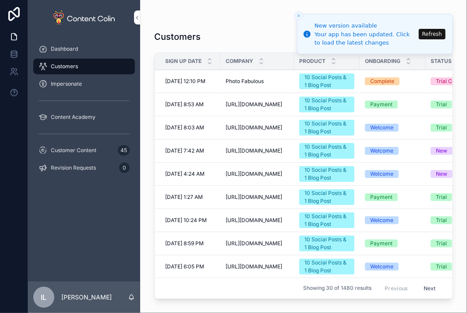  Describe the element at coordinates (64, 49) in the screenshot. I see `span: Dashboard` at that location.